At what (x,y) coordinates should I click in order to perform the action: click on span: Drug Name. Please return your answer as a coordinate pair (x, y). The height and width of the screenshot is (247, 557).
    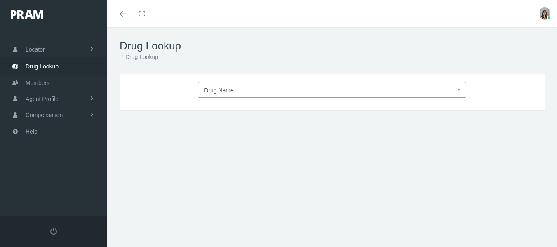
    Looking at the image, I should click on (219, 90).